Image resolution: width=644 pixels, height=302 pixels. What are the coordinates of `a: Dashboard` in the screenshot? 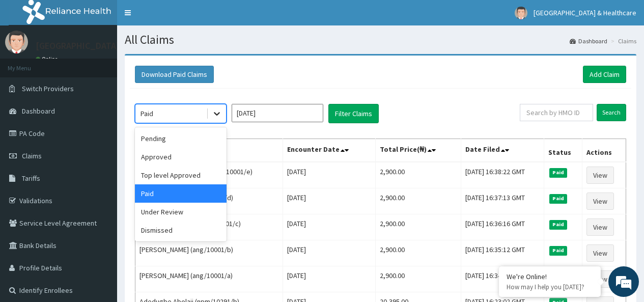 It's located at (589, 41).